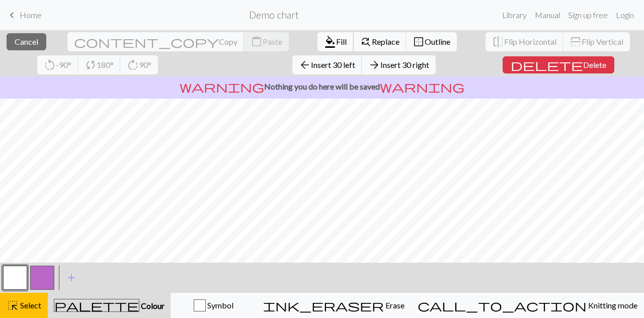 The height and width of the screenshot is (318, 644). I want to click on button: Fill, so click(336, 42).